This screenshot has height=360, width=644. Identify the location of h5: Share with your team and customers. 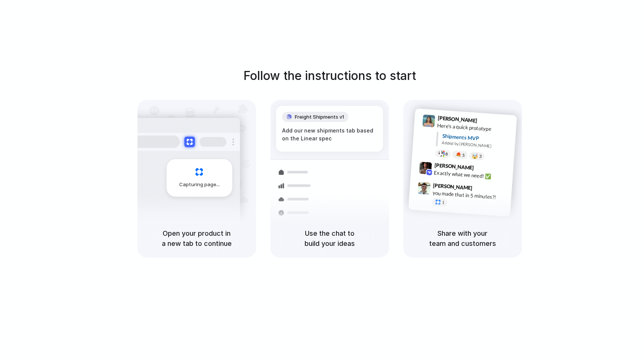
(462, 238).